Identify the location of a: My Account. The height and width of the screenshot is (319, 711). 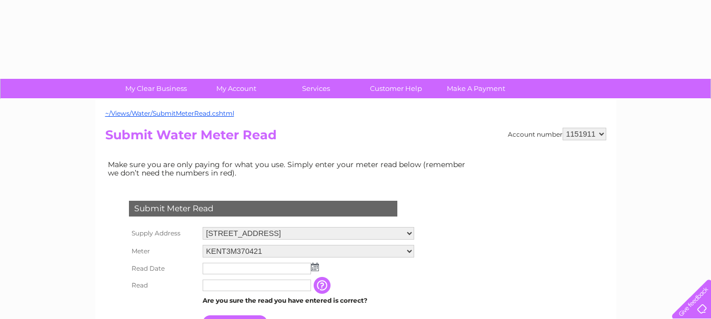
(236, 88).